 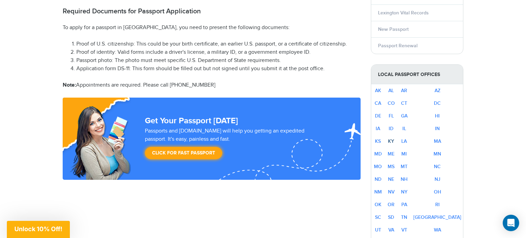 What do you see at coordinates (391, 166) in the screenshot?
I see `a: MS` at bounding box center [391, 166].